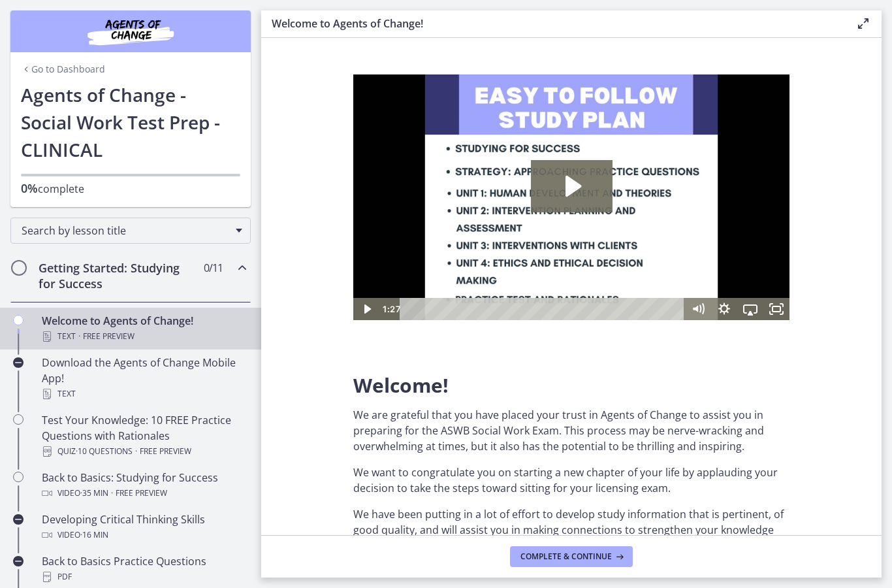 The height and width of the screenshot is (588, 892). What do you see at coordinates (130, 230) in the screenshot?
I see `div: Search by lesson title` at bounding box center [130, 230].